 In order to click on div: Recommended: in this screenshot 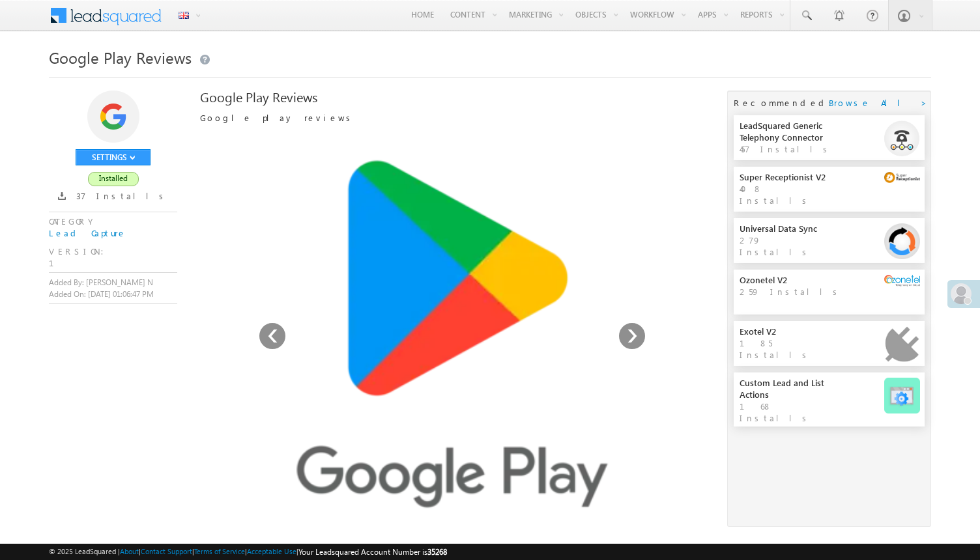, I will do `click(779, 106)`.